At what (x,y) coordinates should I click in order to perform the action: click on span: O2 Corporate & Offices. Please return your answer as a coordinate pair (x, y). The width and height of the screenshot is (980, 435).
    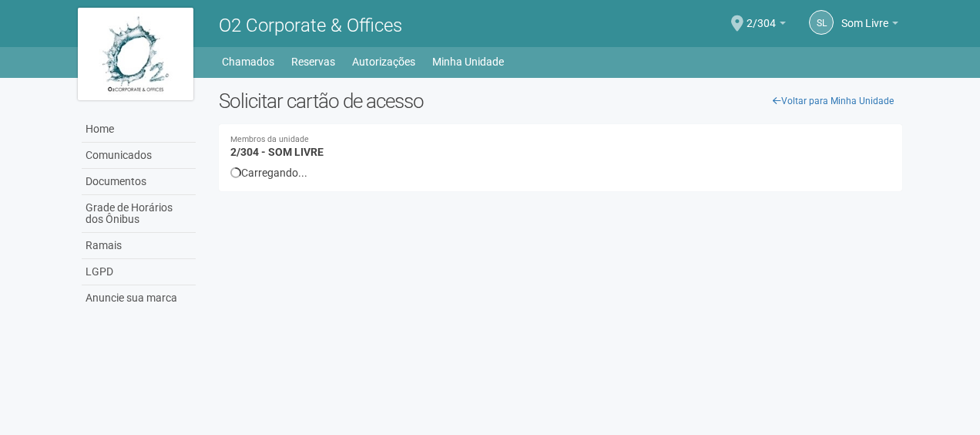
    Looking at the image, I should click on (311, 25).